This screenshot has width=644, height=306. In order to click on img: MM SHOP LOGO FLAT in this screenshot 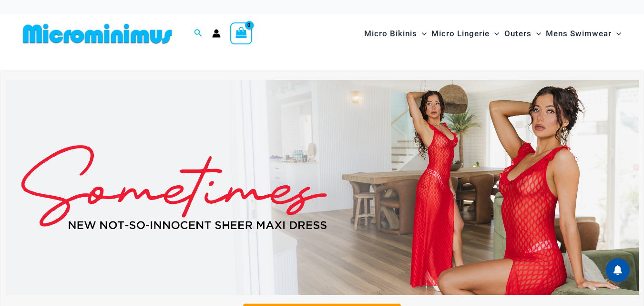, I will do `click(97, 33)`.